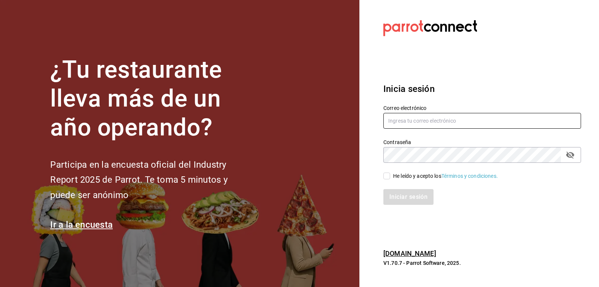  What do you see at coordinates (483, 142) in the screenshot?
I see `label: Contraseña` at bounding box center [483, 142].